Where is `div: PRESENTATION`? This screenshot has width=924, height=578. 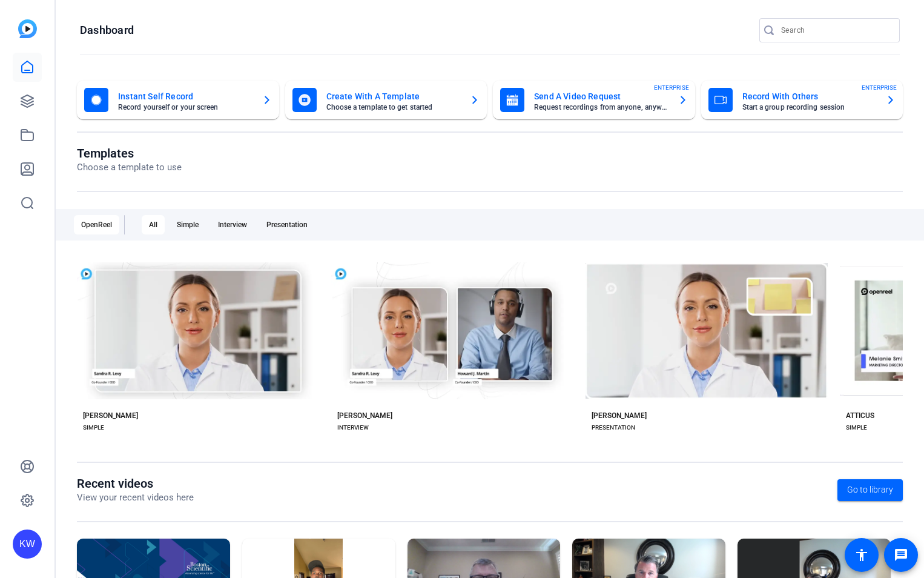 div: PRESENTATION is located at coordinates (613, 428).